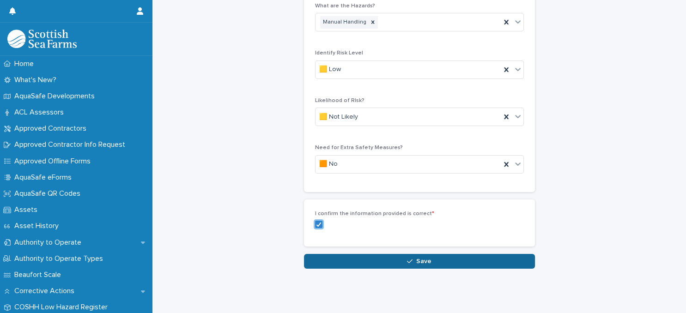 The height and width of the screenshot is (313, 686). What do you see at coordinates (374, 214) in the screenshot?
I see `span: I confirm the information provided is correct` at bounding box center [374, 214].